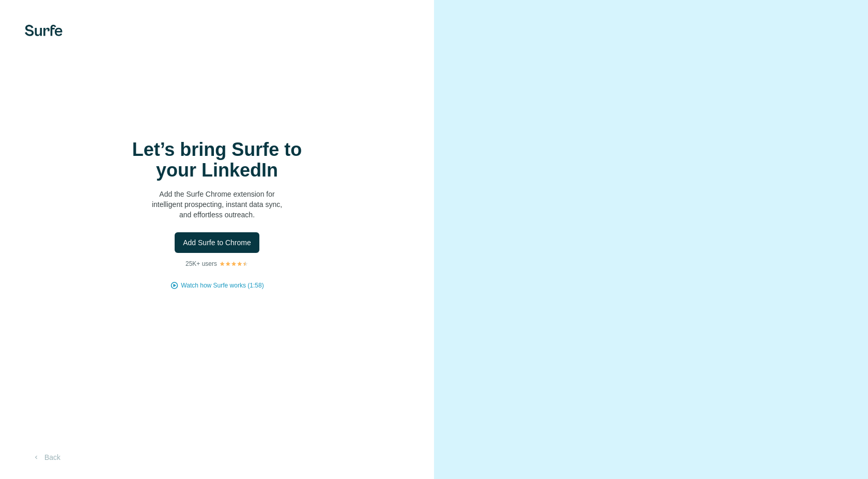  Describe the element at coordinates (201, 264) in the screenshot. I see `p: 25K+ users` at that location.